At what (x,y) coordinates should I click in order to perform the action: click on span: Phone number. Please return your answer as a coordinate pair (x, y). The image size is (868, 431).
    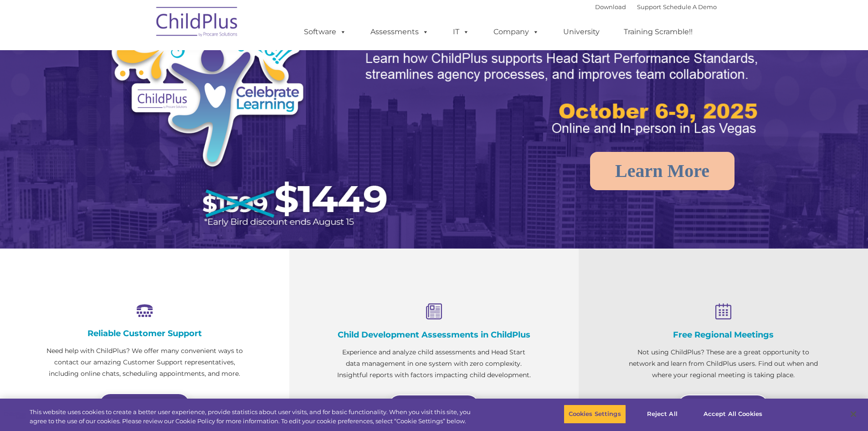
    Looking at the image, I should click on (146, 100).